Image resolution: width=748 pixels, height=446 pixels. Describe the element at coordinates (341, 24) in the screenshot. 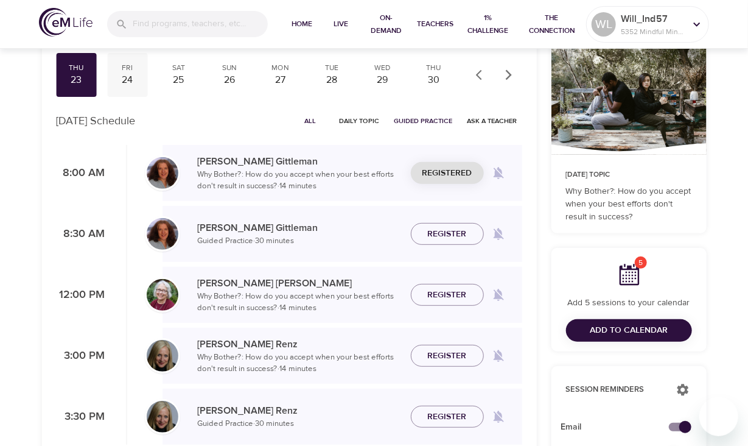

I see `span: Live` at that location.